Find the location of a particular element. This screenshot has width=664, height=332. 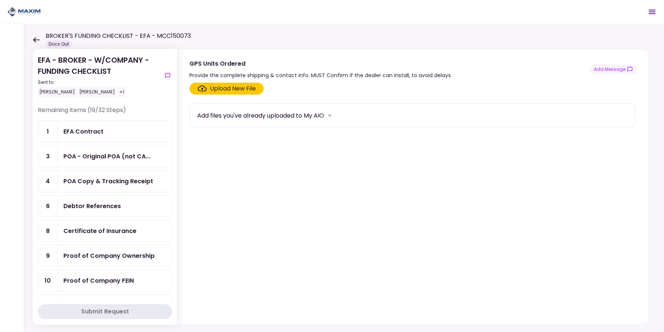

div: 8 is located at coordinates (48, 231).